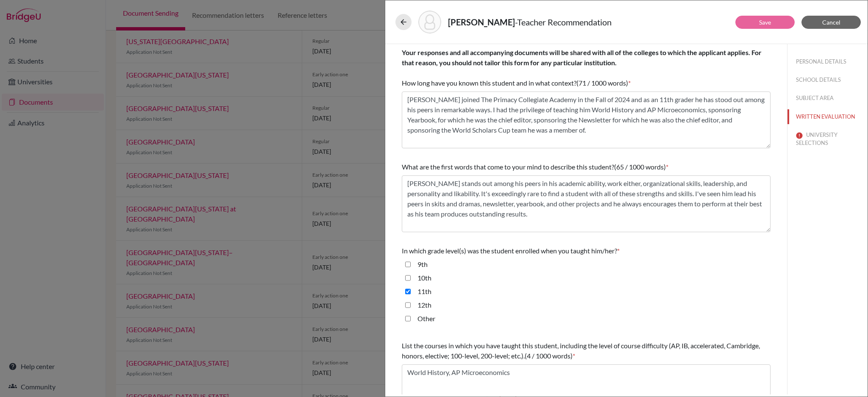 This screenshot has height=397, width=868. Describe the element at coordinates (602, 83) in the screenshot. I see `span: (71 / 1000 words)` at that location.